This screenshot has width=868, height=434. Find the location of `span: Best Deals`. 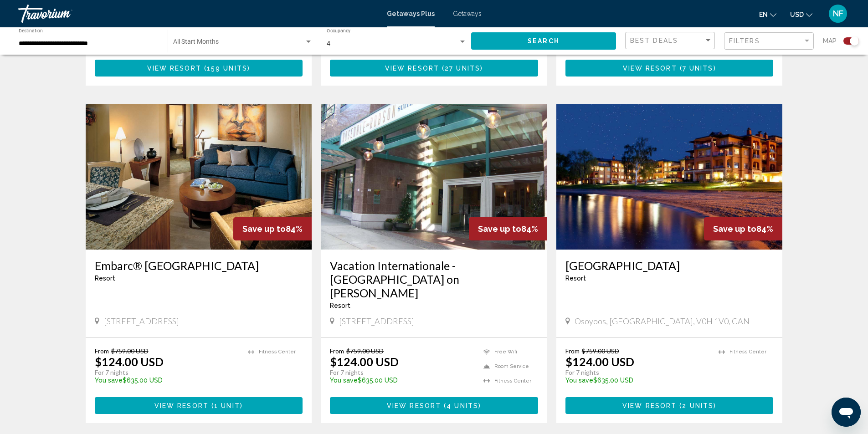

span: Best Deals is located at coordinates (654, 41).